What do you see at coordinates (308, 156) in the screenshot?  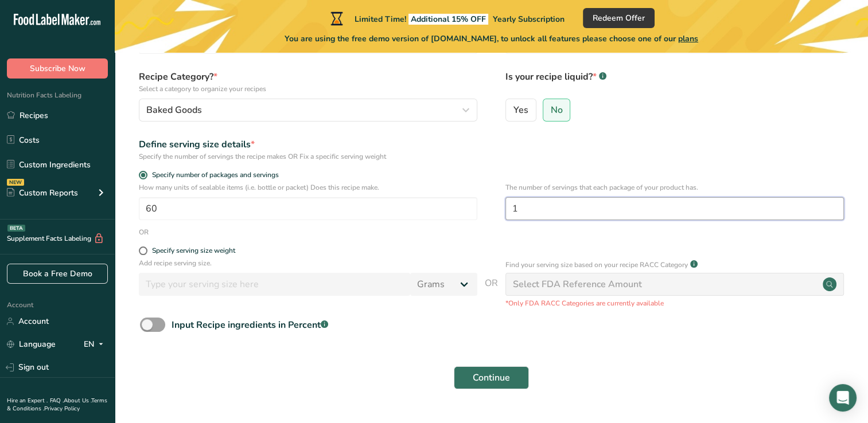 I see `div: Specify the number of servings the recipe makes OR Fix a specific serving weight` at bounding box center [308, 156].